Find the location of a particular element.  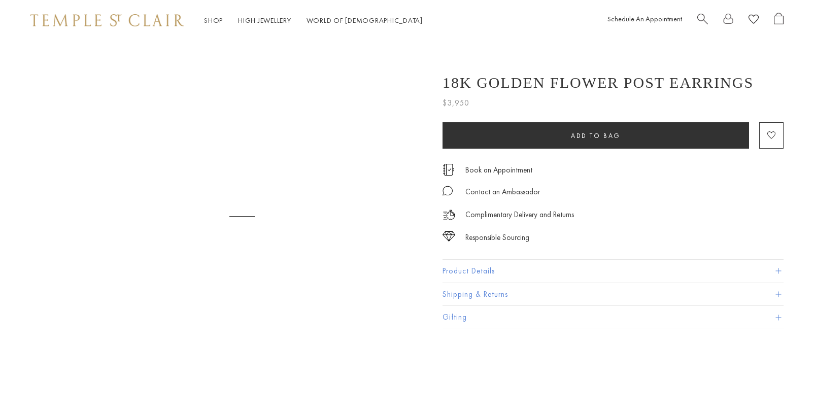

a: ShopShop is located at coordinates (213, 20).